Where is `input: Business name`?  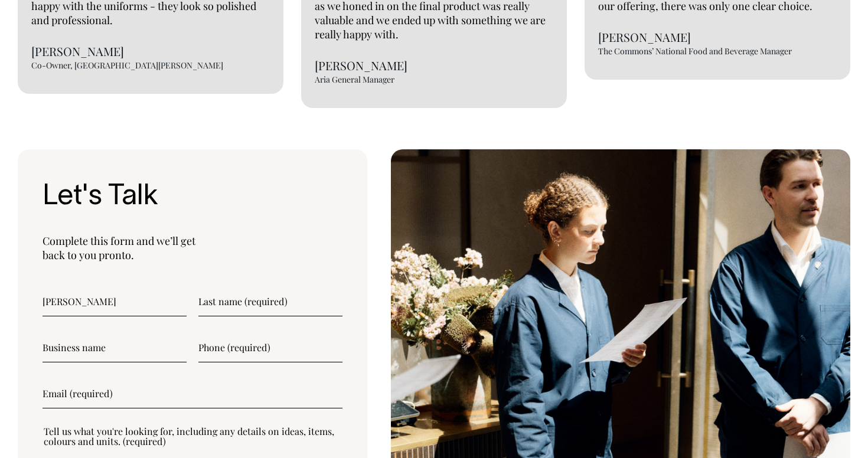
input: Business name is located at coordinates (114, 348).